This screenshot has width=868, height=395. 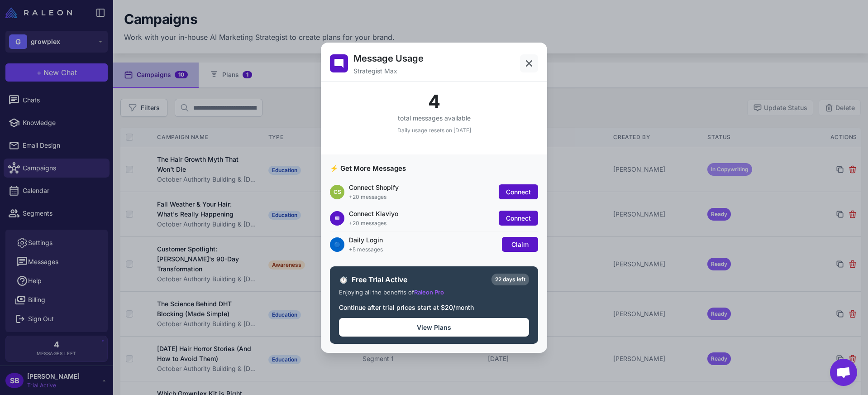 I want to click on div: 22 days left, so click(x=510, y=280).